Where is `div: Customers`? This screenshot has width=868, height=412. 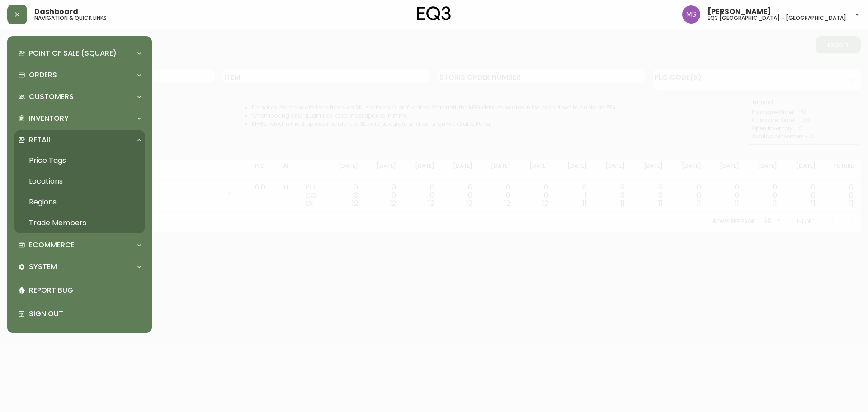
div: Customers is located at coordinates (79, 97).